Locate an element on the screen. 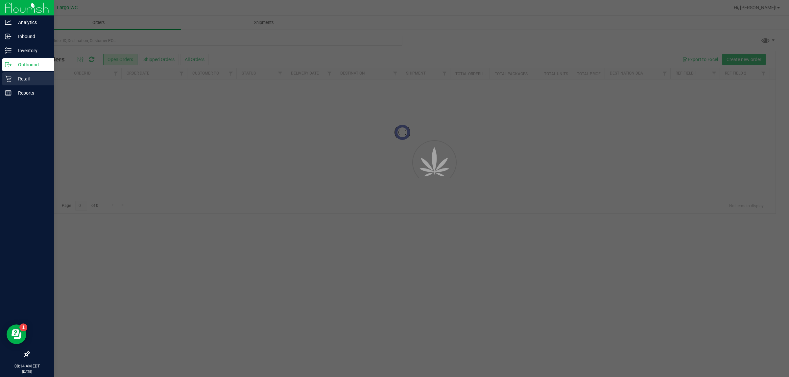 Image resolution: width=789 pixels, height=377 pixels. inline-svg: Analytics is located at coordinates (8, 22).